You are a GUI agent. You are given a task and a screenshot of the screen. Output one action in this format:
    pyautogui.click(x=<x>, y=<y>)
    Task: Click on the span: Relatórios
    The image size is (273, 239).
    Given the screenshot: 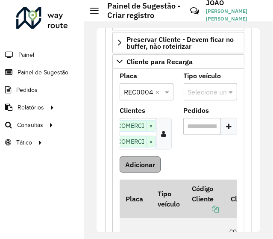 What is the action you would take?
    pyautogui.click(x=31, y=107)
    